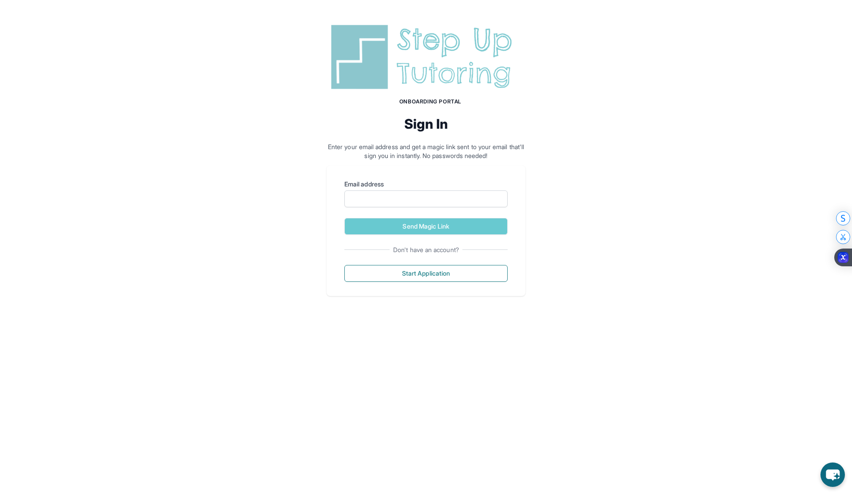 The image size is (852, 494). I want to click on h1: Onboarding Portal, so click(430, 102).